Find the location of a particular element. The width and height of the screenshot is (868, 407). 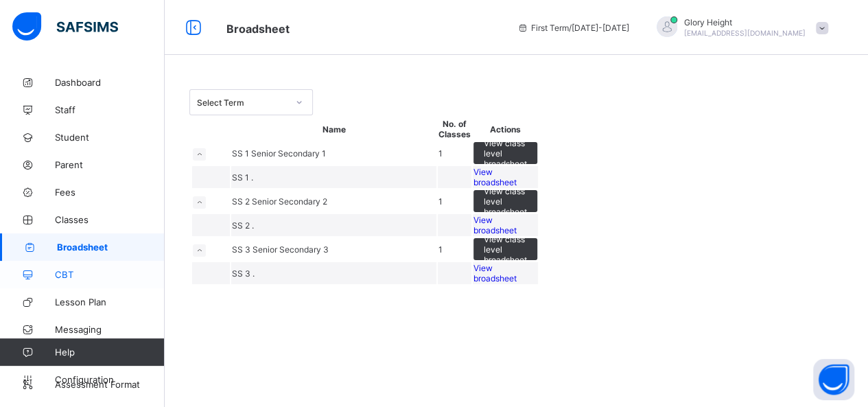

th: Actions is located at coordinates (505, 129).